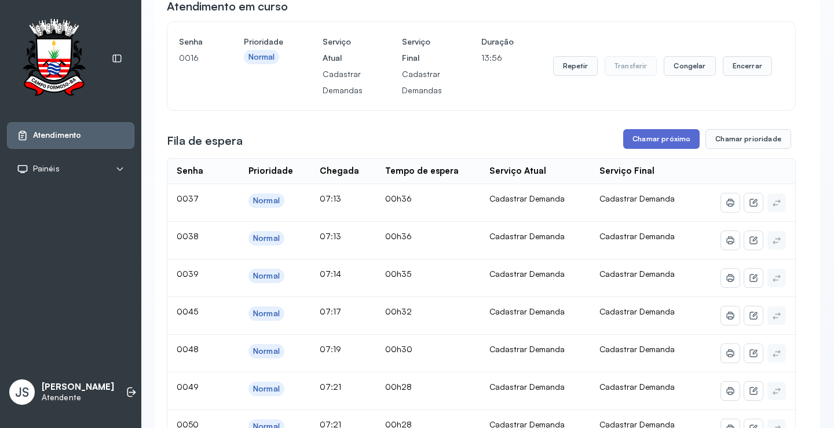  Describe the element at coordinates (190, 171) in the screenshot. I see `div: Senha` at that location.